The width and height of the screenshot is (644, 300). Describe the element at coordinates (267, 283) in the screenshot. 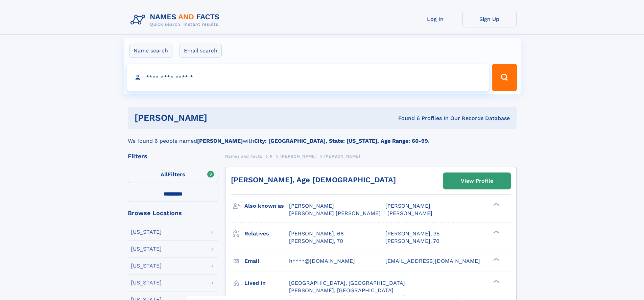

I see `h3: Lived in` at that location.